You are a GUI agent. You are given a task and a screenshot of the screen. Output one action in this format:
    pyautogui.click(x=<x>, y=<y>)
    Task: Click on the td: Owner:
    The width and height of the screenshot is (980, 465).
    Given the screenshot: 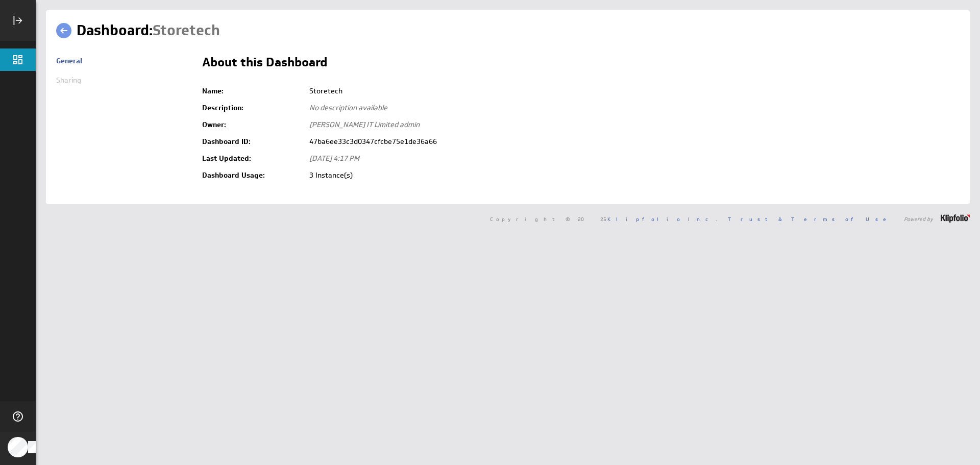 What is the action you would take?
    pyautogui.click(x=253, y=125)
    